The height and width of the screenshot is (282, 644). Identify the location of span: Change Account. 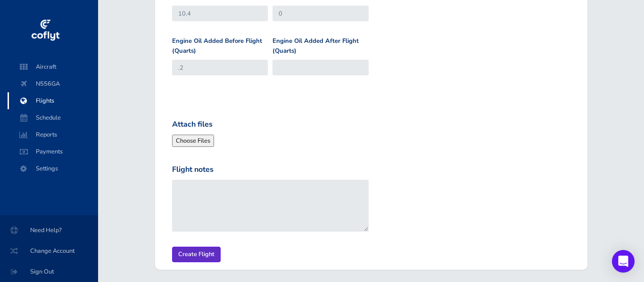
(49, 251).